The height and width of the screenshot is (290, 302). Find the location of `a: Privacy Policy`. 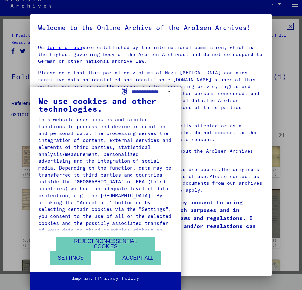

a: Privacy Policy is located at coordinates (119, 278).